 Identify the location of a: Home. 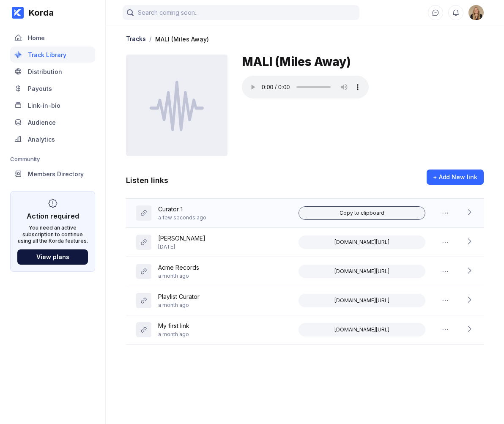
(53, 38).